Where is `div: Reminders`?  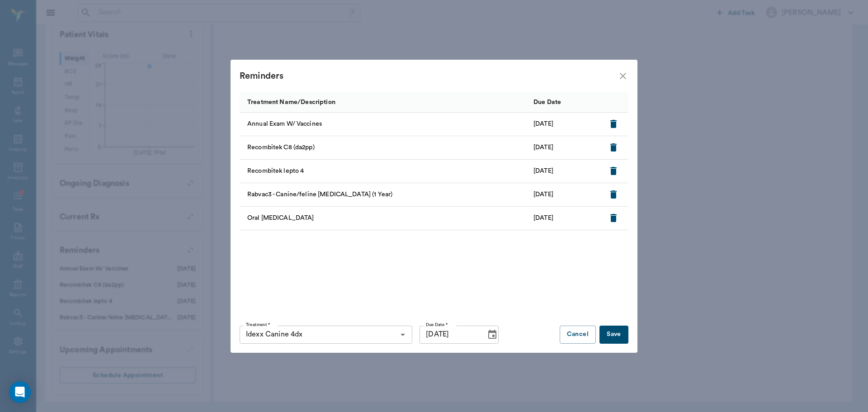
div: Reminders is located at coordinates (428, 76).